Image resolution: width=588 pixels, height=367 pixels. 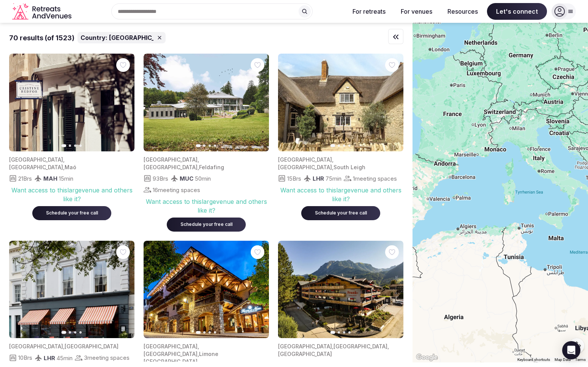 What do you see at coordinates (369, 11) in the screenshot?
I see `button: For retreats` at bounding box center [369, 11].